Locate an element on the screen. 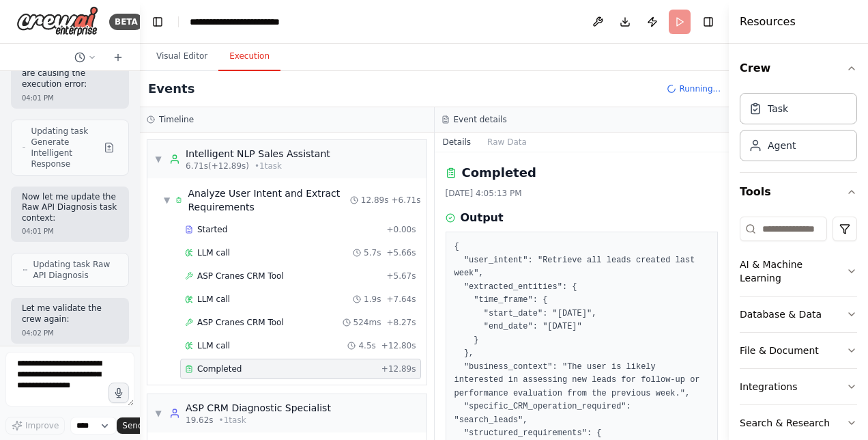 The image size is (868, 440). button: Tools is located at coordinates (799, 192).